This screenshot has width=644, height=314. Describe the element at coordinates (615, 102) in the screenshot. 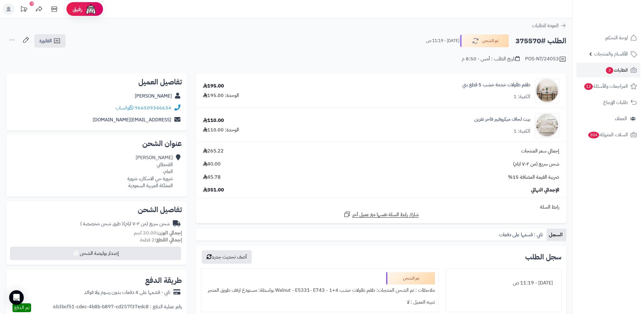

I see `span: طلبات الإرجاع` at that location.